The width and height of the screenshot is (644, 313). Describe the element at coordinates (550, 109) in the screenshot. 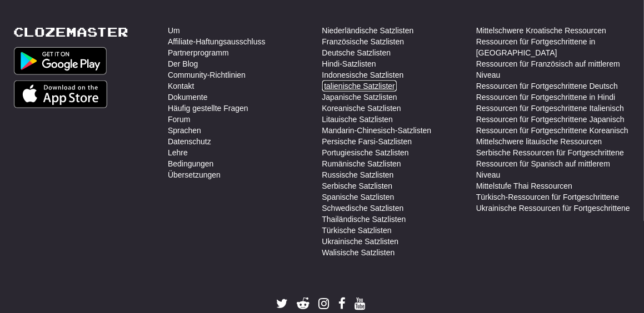

I see `a: Ressourcen für Fortgeschrittene Italienisch` at that location.